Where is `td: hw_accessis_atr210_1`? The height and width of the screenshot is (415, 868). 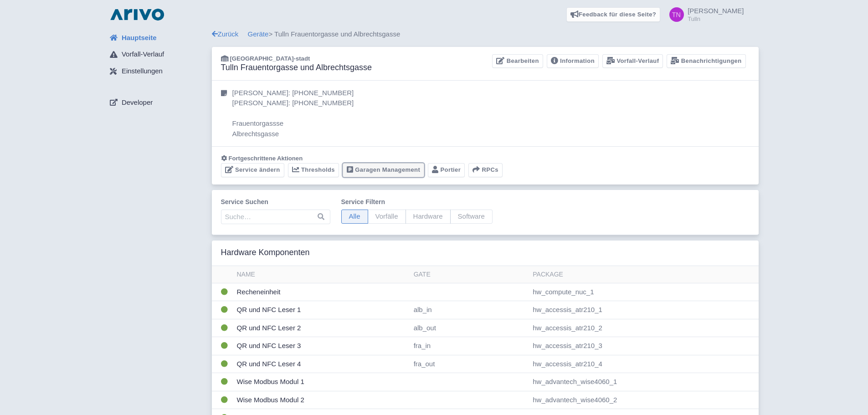 td: hw_accessis_atr210_1 is located at coordinates (643, 310).